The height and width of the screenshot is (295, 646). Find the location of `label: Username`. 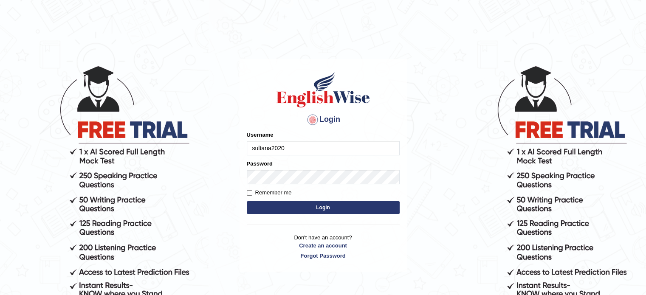

label: Username is located at coordinates (260, 135).